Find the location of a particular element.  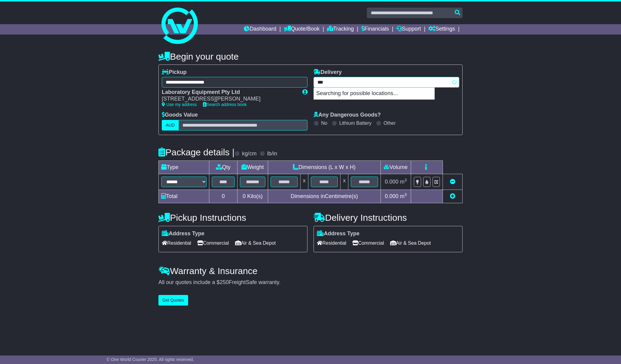

span: © One World Courier 2025. All rights reserved. is located at coordinates (150, 360).